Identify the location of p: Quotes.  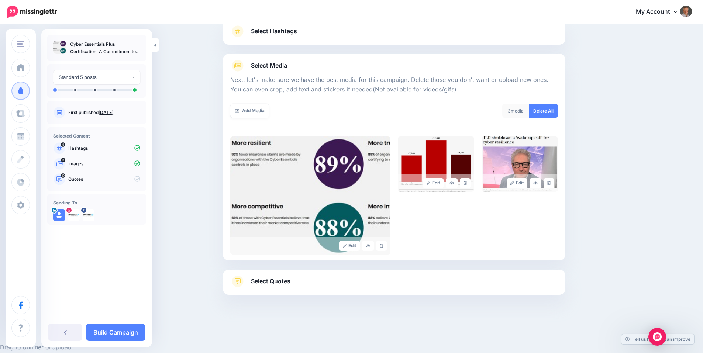
(104, 179).